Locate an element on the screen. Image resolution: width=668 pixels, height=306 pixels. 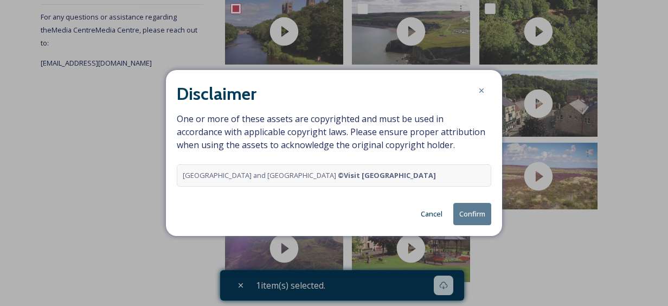
button: Cancel is located at coordinates (432, 214).